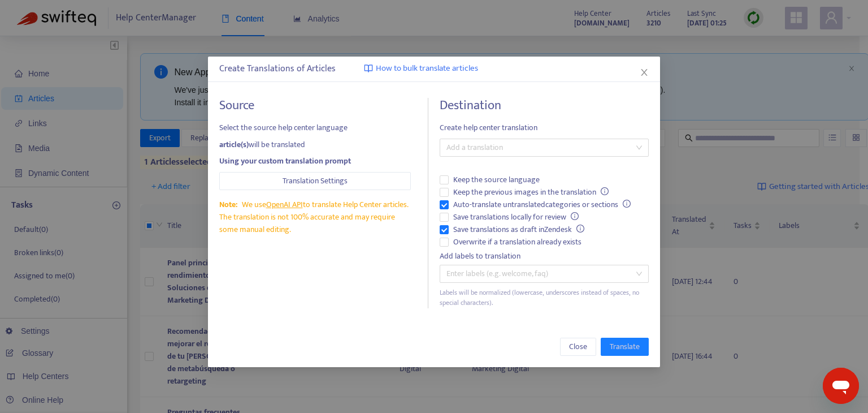 The width and height of the screenshot is (868, 413). What do you see at coordinates (496, 180) in the screenshot?
I see `span: Keep the source language` at bounding box center [496, 180].